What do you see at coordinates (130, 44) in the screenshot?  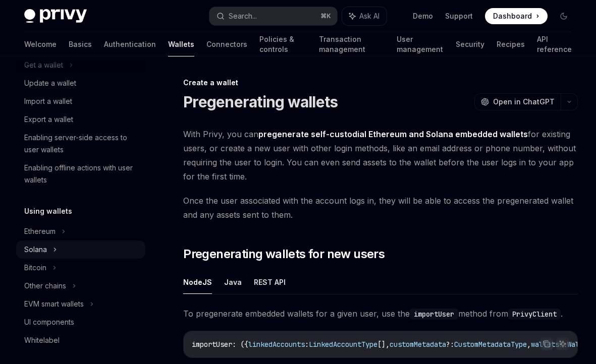 I see `a: Authentication` at bounding box center [130, 44].